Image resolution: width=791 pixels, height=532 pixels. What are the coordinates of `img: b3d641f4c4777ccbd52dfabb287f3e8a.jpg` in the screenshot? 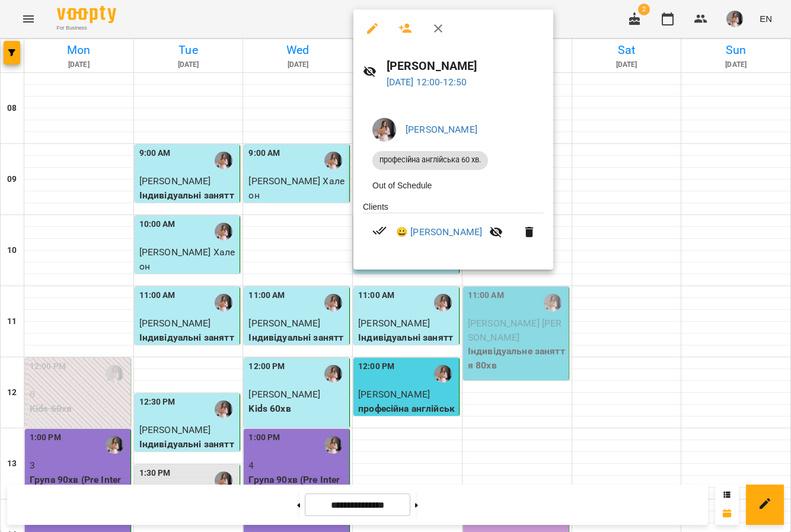 It's located at (384, 130).